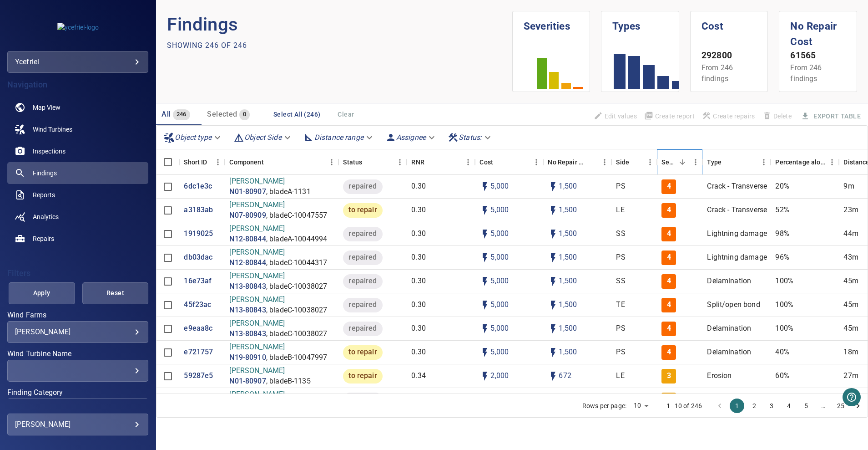  I want to click on div: Short ID, so click(195, 162).